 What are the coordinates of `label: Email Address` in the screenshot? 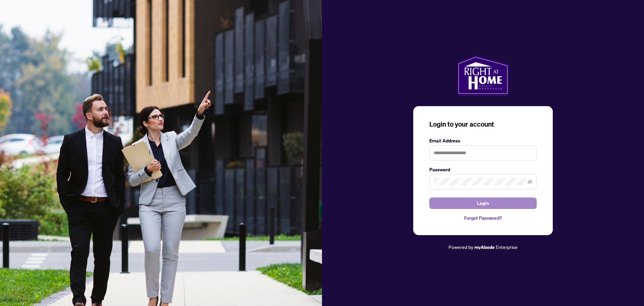 It's located at (483, 141).